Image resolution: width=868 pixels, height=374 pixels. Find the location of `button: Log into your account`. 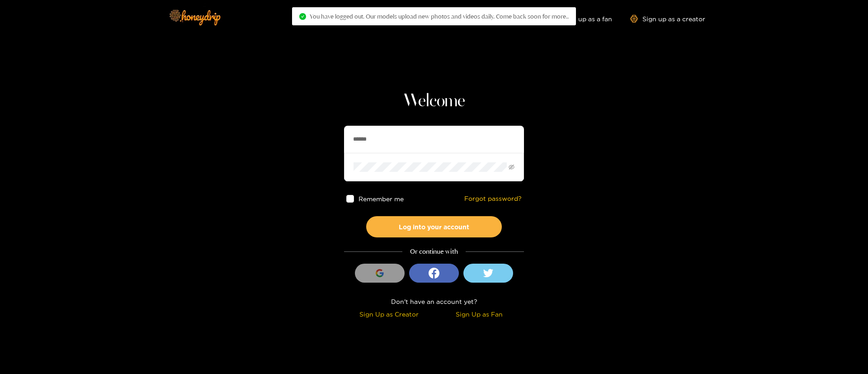

button: Log into your account is located at coordinates (434, 227).